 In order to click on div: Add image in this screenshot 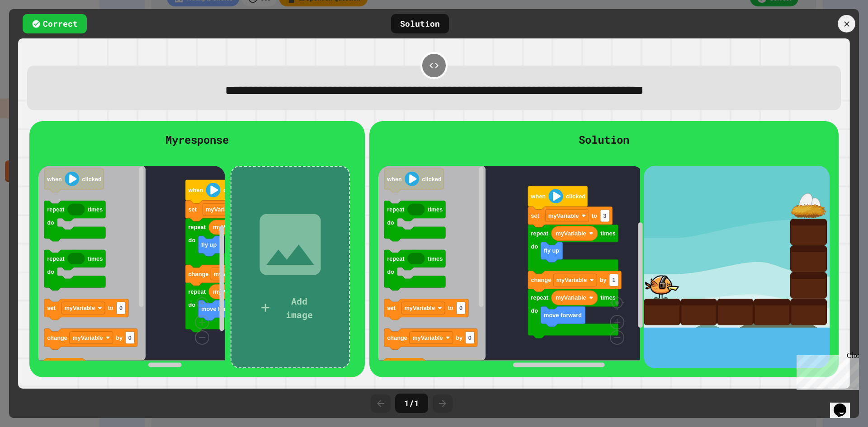, I will do `click(299, 308)`.